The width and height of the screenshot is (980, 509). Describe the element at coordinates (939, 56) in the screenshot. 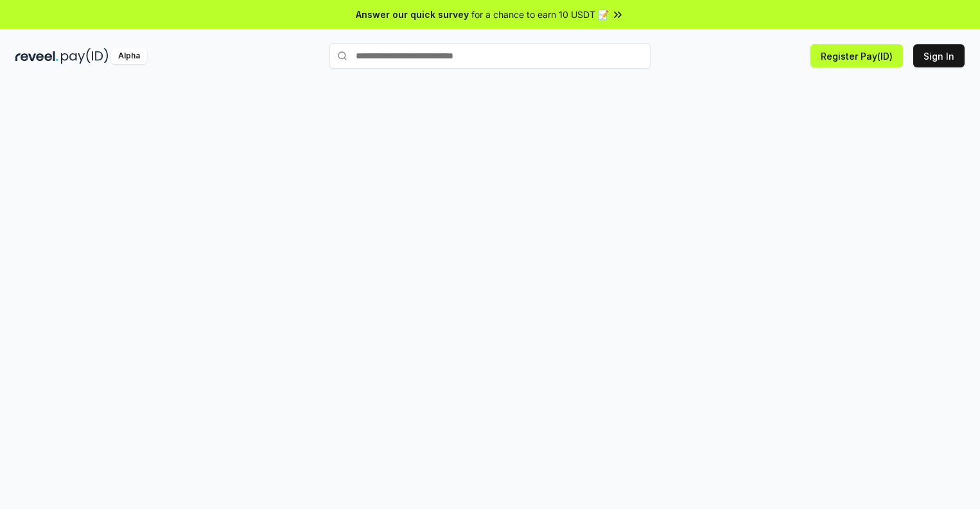

I see `button: Sign In` at that location.